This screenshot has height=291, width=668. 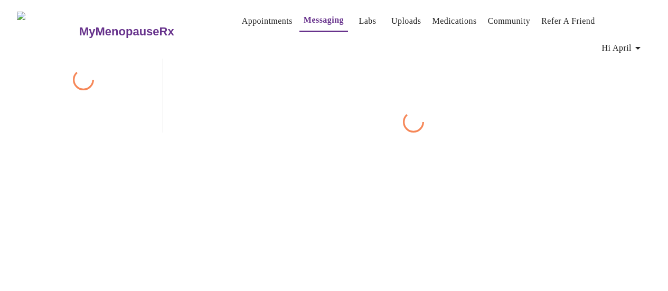 I want to click on a: Community, so click(x=509, y=21).